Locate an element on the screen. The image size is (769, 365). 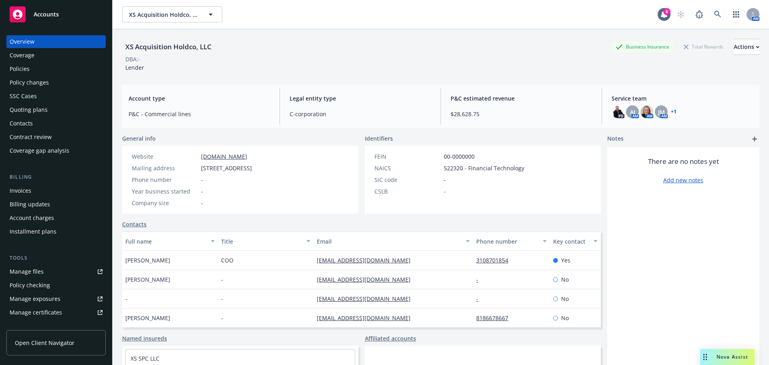
div: Installment plans is located at coordinates (33, 231).